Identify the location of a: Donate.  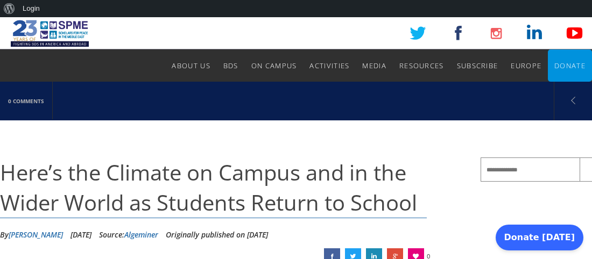
(570, 66).